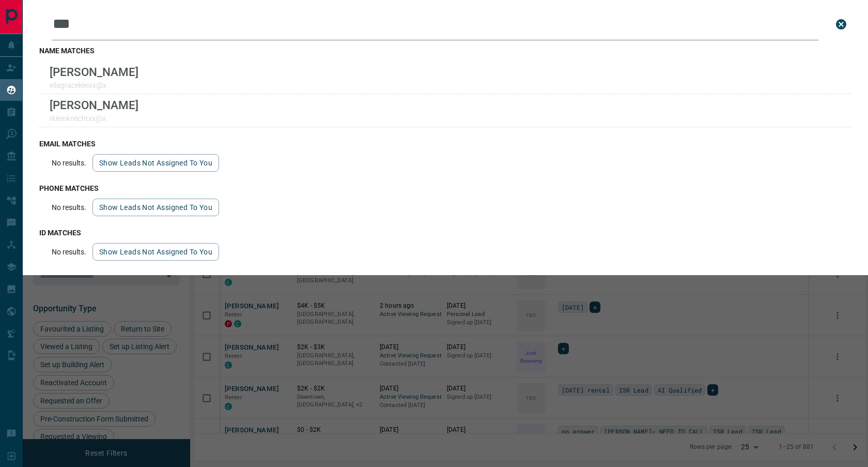  Describe the element at coordinates (445, 188) in the screenshot. I see `h3: phone matches` at that location.